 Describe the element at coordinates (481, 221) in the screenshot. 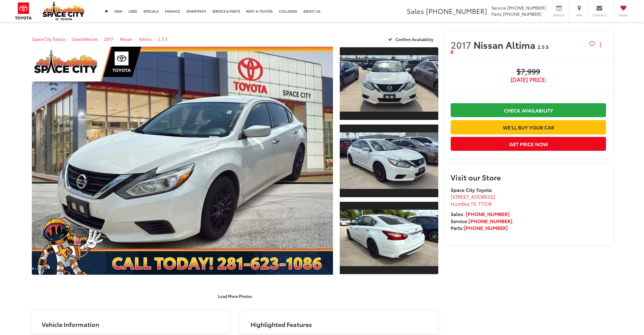

I see `strong: Service:` at that location.